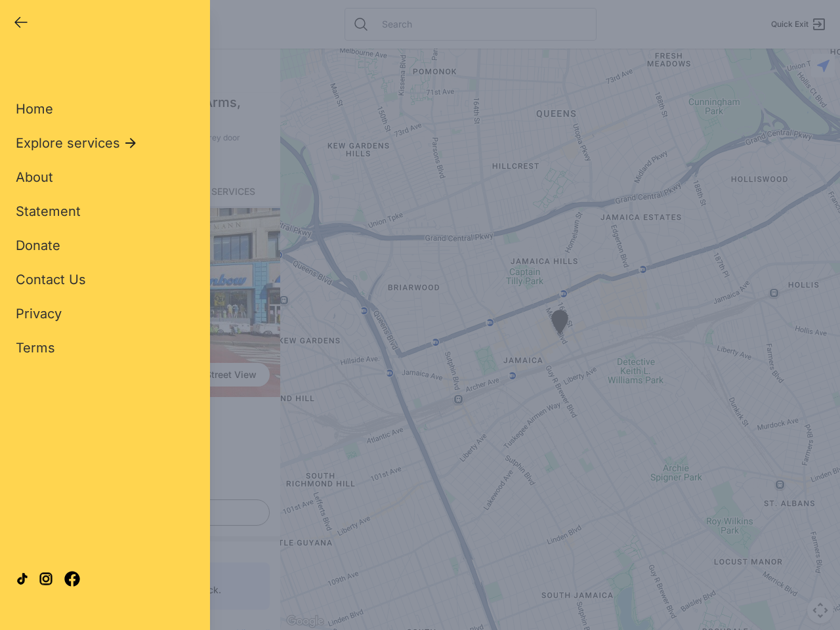 This screenshot has width=840, height=630. What do you see at coordinates (34, 109) in the screenshot?
I see `span: Home` at bounding box center [34, 109].